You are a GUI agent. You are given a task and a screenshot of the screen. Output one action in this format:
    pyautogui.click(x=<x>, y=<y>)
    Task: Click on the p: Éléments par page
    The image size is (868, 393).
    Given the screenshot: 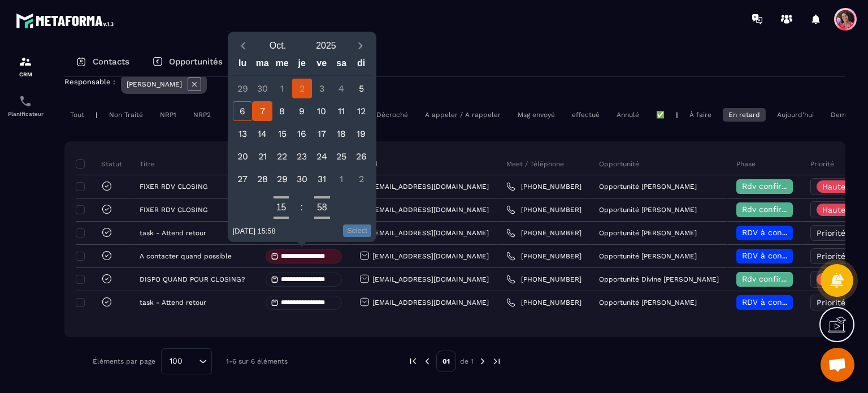 What is the action you would take?
    pyautogui.click(x=124, y=362)
    